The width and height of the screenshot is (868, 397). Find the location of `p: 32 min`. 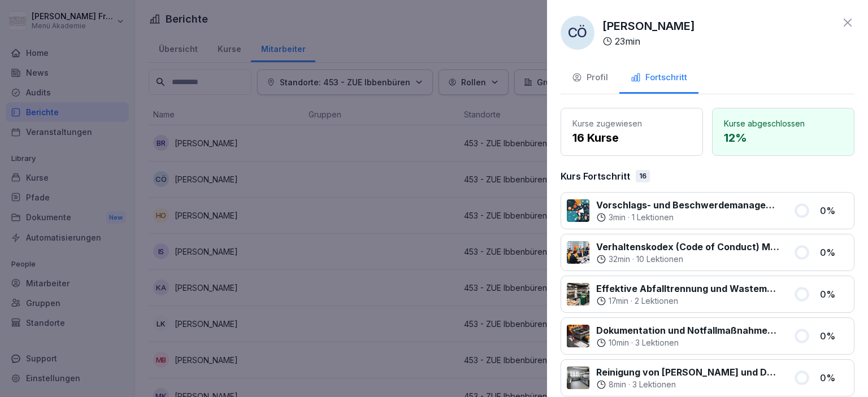

p: 32 min is located at coordinates (620, 260).